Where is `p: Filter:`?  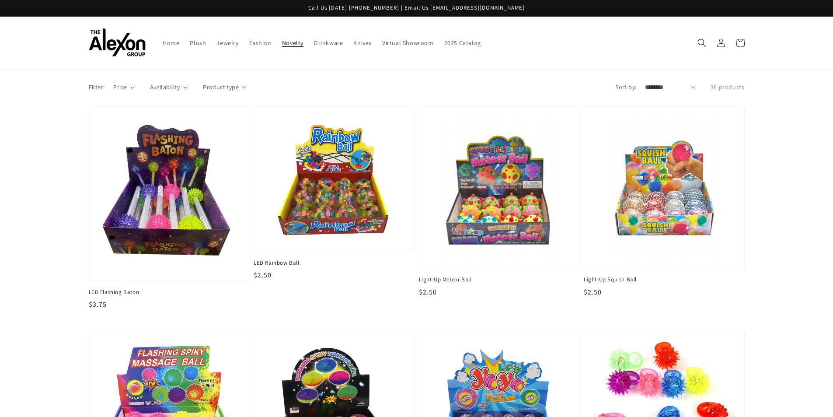
p: Filter: is located at coordinates (97, 87).